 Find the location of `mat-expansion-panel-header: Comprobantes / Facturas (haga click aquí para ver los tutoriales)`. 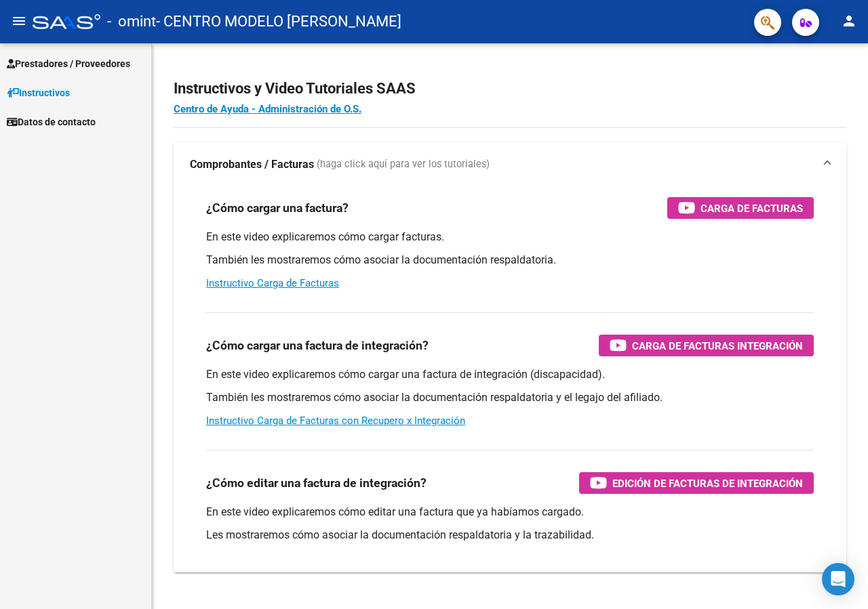

mat-expansion-panel-header: Comprobantes / Facturas (haga click aquí para ver los tutoriales) is located at coordinates (510, 165).